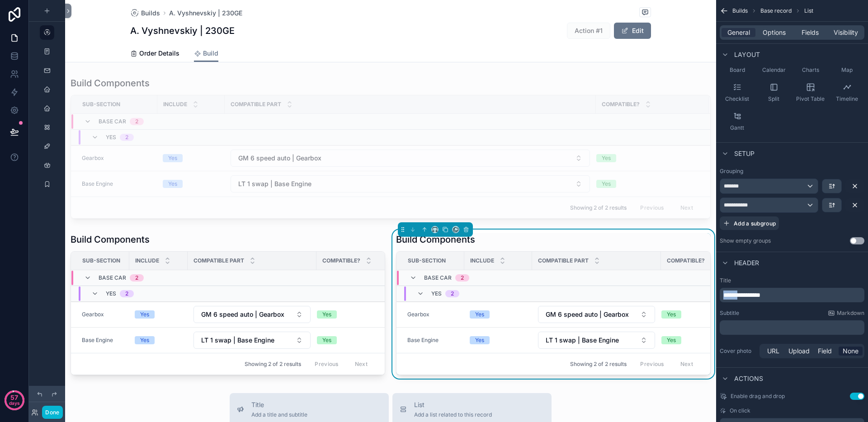  I want to click on span: Build, so click(211, 53).